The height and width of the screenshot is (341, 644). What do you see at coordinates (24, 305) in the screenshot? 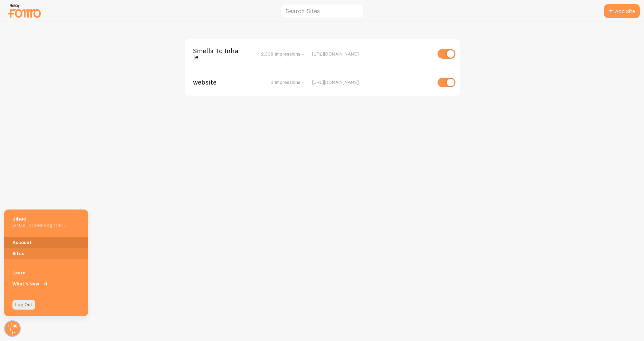
I see `a: Log Out` at bounding box center [24, 305].